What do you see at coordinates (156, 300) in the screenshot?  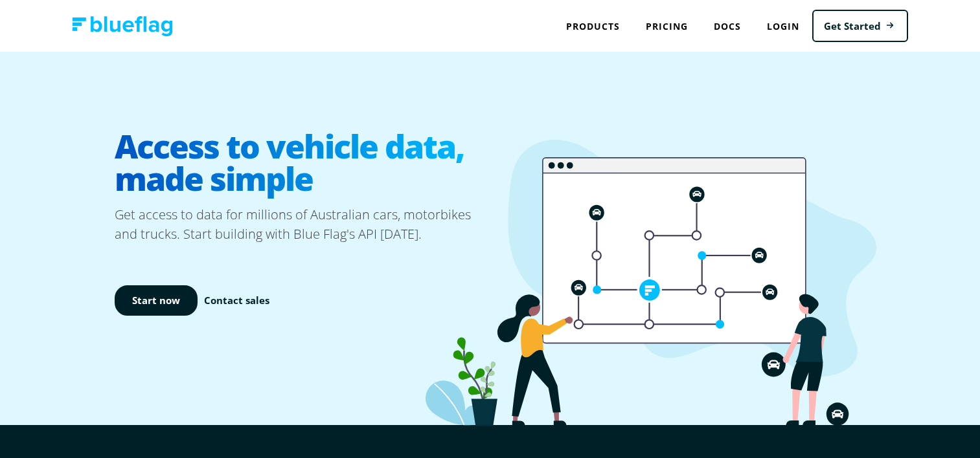 I see `a: Start now` at bounding box center [156, 300].